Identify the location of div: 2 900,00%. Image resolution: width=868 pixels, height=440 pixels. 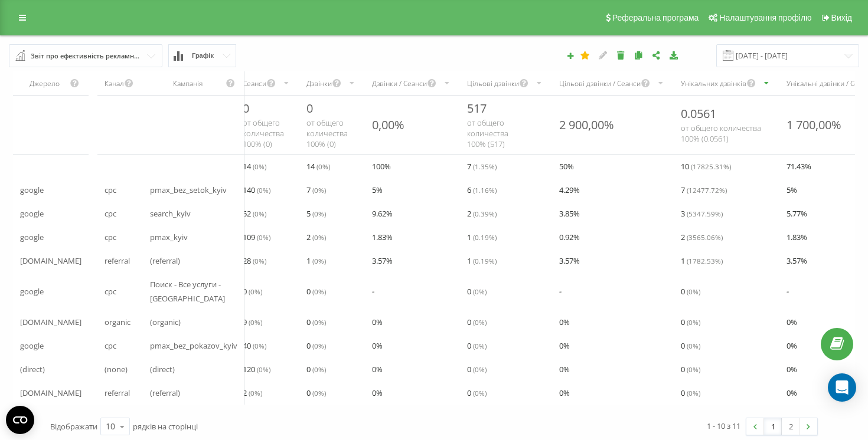
(586, 124).